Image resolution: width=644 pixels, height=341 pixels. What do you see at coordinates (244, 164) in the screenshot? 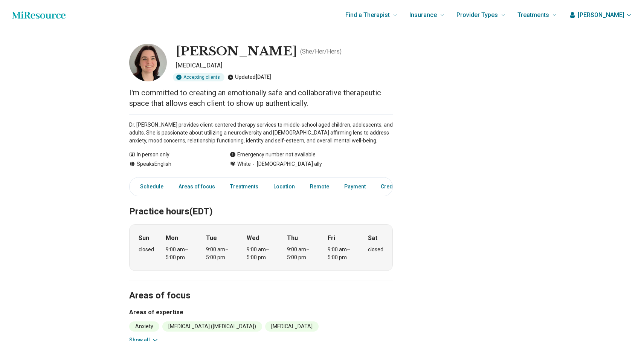
I see `span: White` at bounding box center [244, 164].